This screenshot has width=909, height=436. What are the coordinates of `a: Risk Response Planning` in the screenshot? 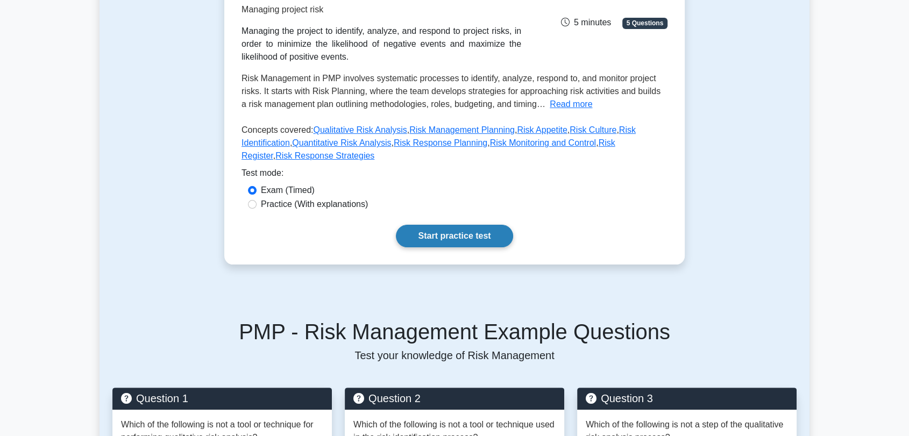 It's located at (441, 143).